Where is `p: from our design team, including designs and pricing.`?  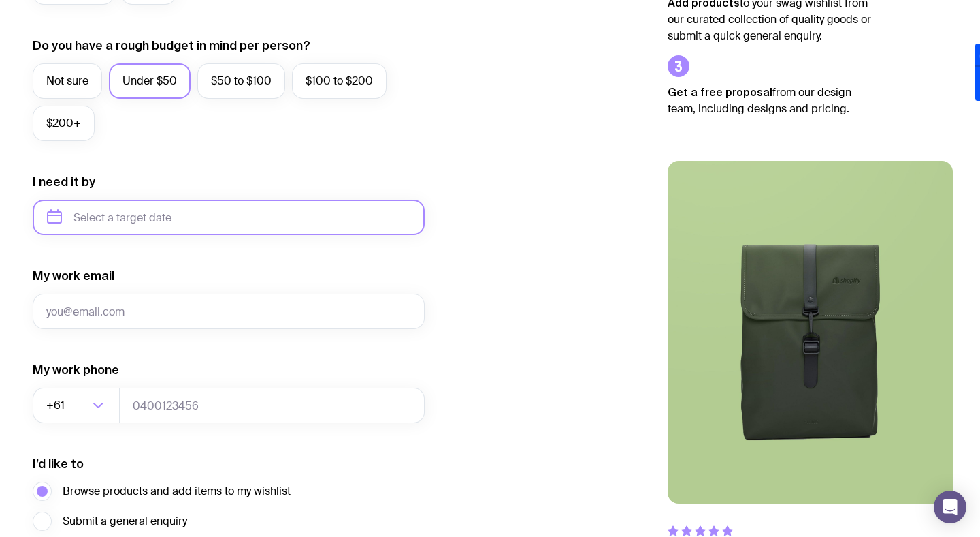
p: from our design team, including designs and pricing. is located at coordinates (769, 100).